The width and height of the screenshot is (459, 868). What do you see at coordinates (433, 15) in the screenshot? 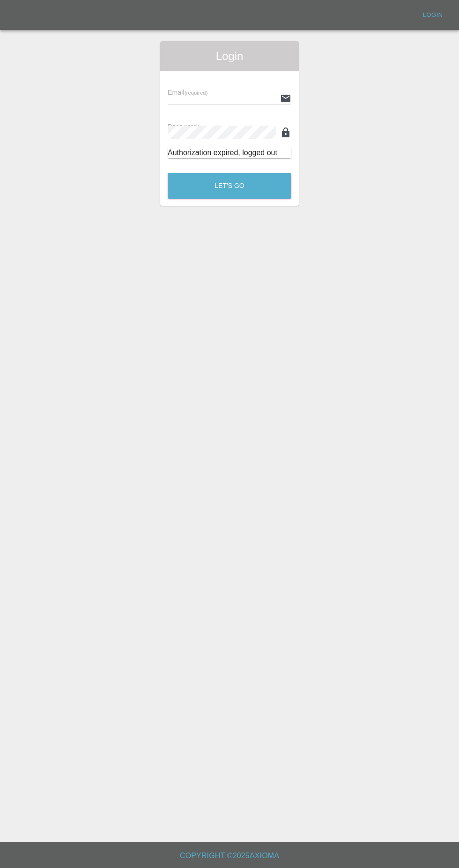
I see `a: Login` at bounding box center [433, 15].